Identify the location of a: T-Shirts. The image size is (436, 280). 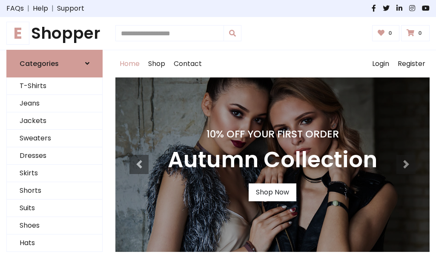
(55, 86).